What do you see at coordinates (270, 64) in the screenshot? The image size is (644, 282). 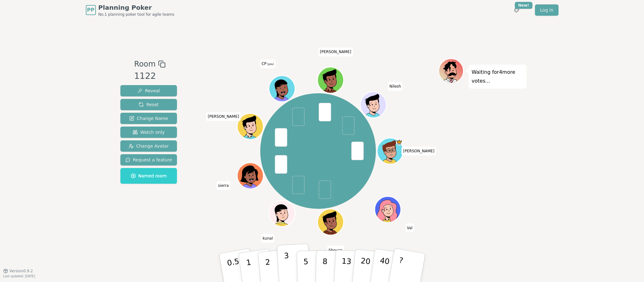 I see `span: (you)` at bounding box center [270, 64].